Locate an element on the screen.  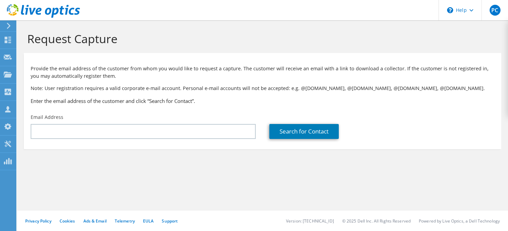
span: PC is located at coordinates (495, 10).